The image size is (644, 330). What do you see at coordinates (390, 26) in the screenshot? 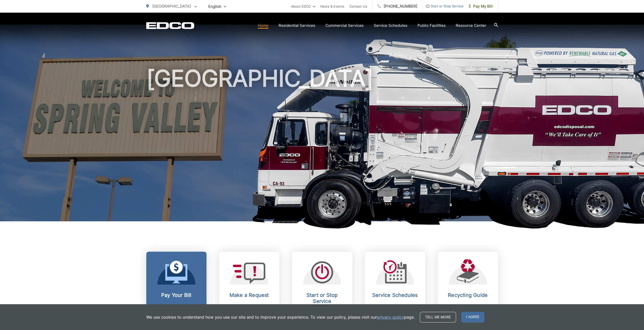
I see `a: Service Schedules` at bounding box center [390, 26].